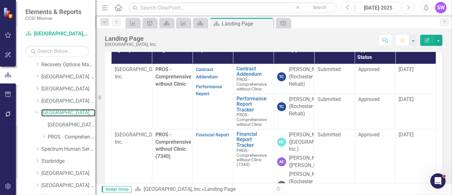  What do you see at coordinates (320, 8) in the screenshot?
I see `button: Search` at bounding box center [320, 8].